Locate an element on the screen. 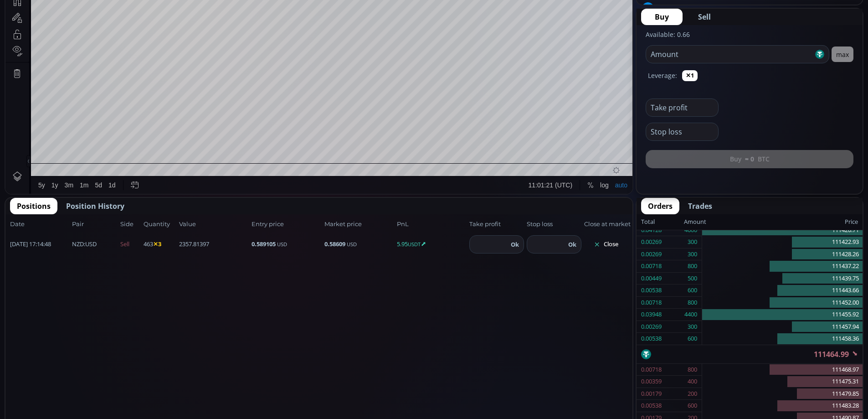 This screenshot has width=868, height=419. div: L is located at coordinates (182, 25).